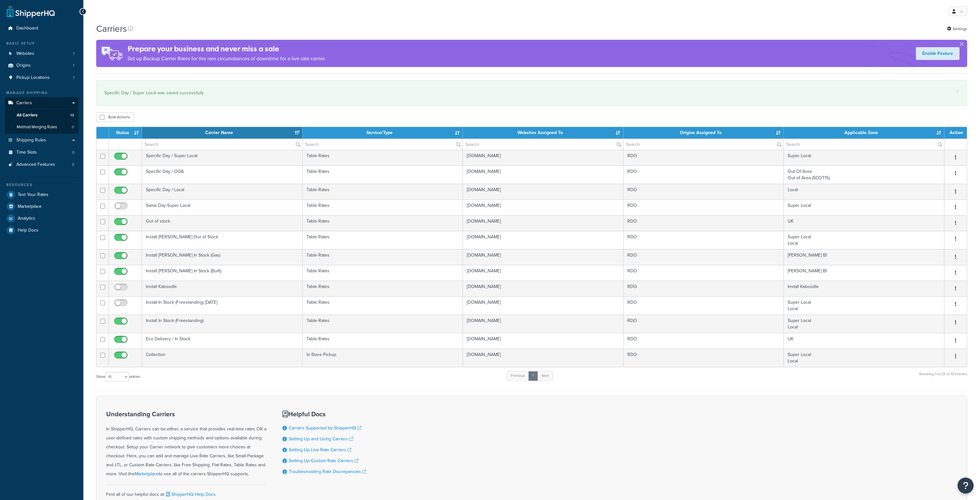 The image size is (980, 500). What do you see at coordinates (118, 377) in the screenshot?
I see `label: Show entries` at bounding box center [118, 377].